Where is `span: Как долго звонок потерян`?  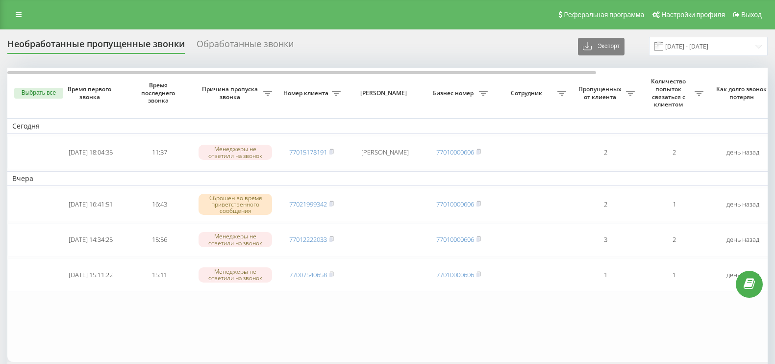
span: Как долго звонок потерян is located at coordinates (742, 93).